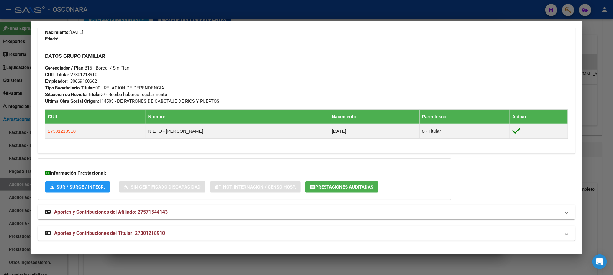 This screenshot has width=613, height=275. What do you see at coordinates (237, 116) in the screenshot?
I see `th: Nombre` at bounding box center [237, 116].